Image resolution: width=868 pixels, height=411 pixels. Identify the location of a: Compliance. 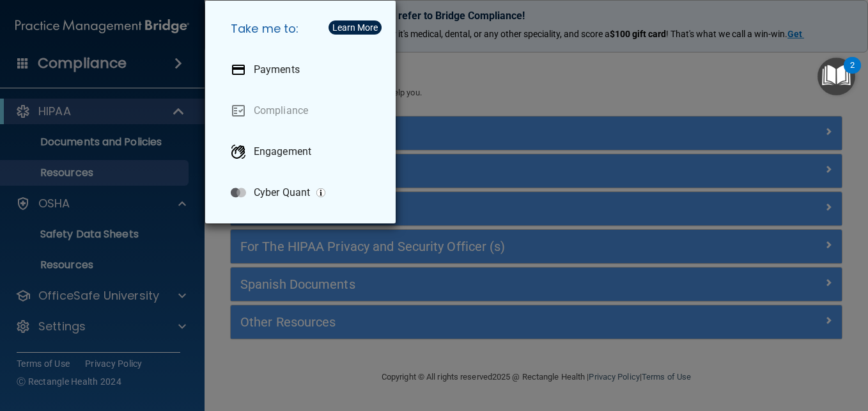
(303, 111).